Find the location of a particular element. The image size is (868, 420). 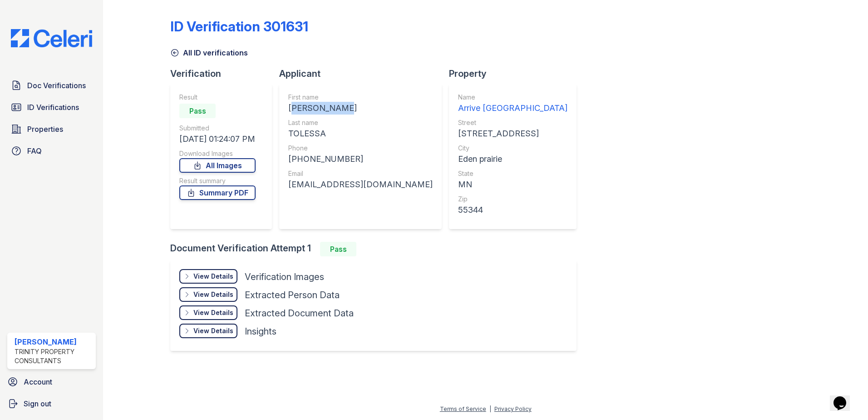

div: Last name is located at coordinates (360, 123).